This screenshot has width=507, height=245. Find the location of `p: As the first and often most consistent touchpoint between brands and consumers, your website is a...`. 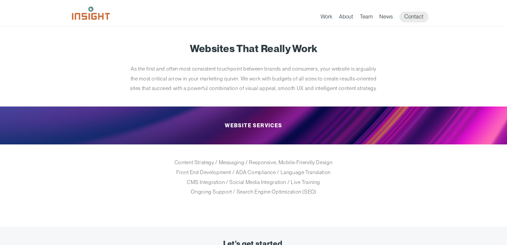

p: As the first and often most consistent touchpoint between brands and consumers, your website is a... is located at coordinates (253, 78).